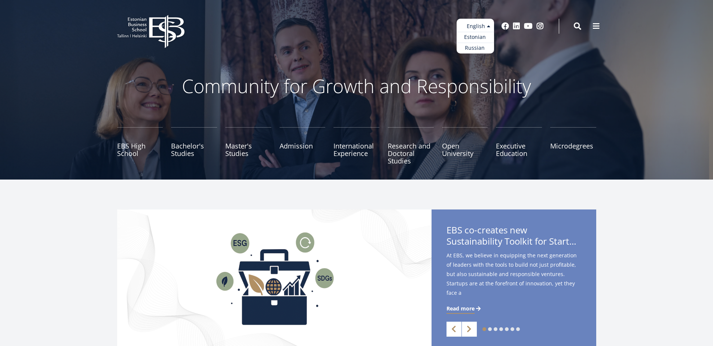  I want to click on a: Russian, so click(475, 48).